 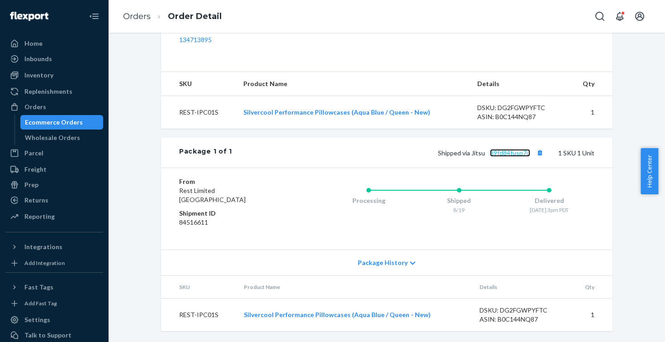 I want to click on div: Ecommerce Orders, so click(x=54, y=122).